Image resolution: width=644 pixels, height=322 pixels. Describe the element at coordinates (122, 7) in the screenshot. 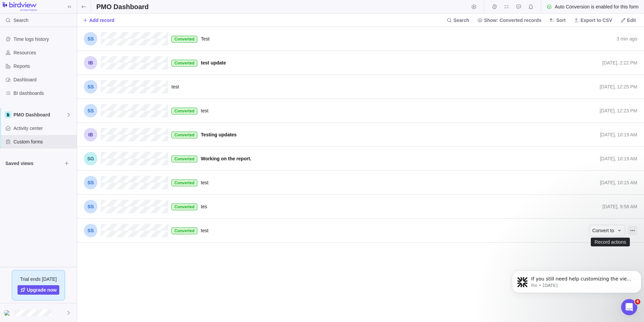

I see `h2: PMO Dashboard` at that location.